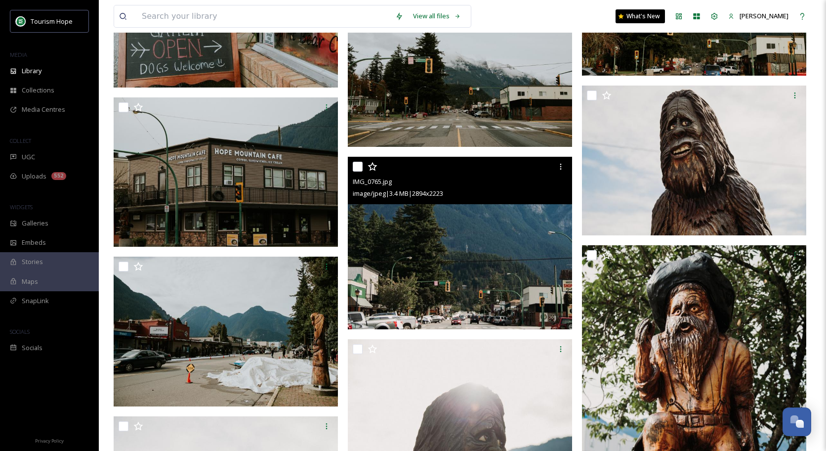  What do you see at coordinates (38, 90) in the screenshot?
I see `span: Collections` at bounding box center [38, 90].